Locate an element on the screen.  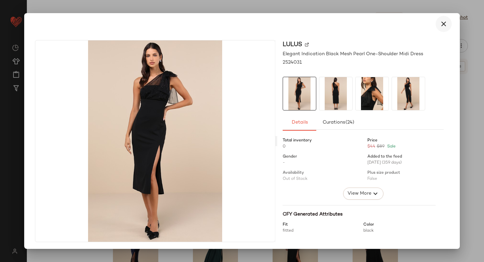
span: Elegant Indication Black Mesh Pearl One-Shoulder Midi Dress is located at coordinates (353, 54).